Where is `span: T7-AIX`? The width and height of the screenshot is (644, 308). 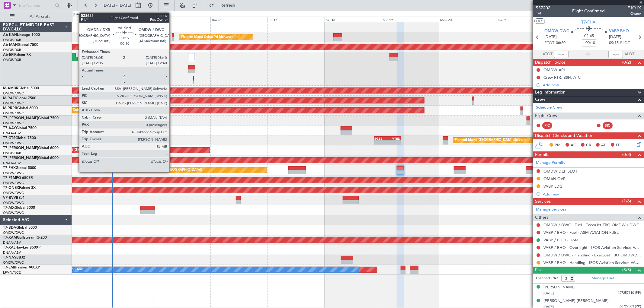 span: T7-AIX is located at coordinates (9, 208).